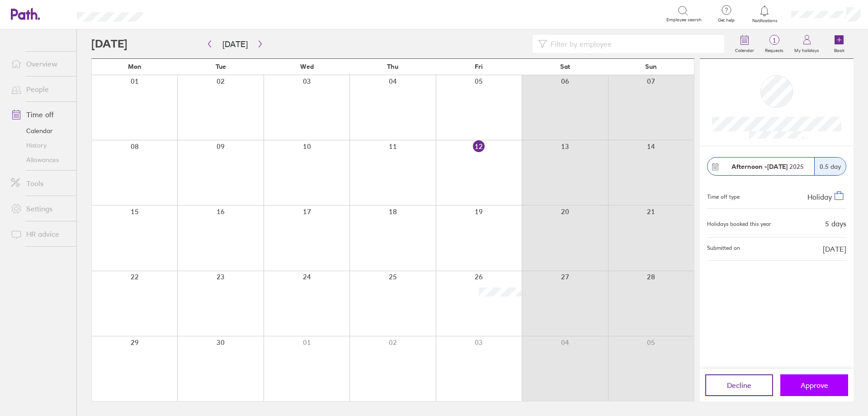 The width and height of the screenshot is (868, 416). What do you see at coordinates (726, 21) in the screenshot?
I see `span: Get help` at bounding box center [726, 21].